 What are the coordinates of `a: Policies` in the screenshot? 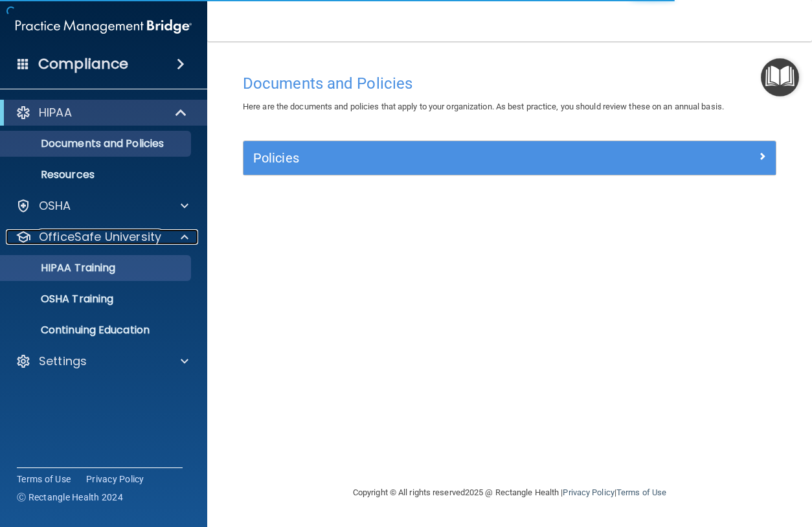 It's located at (510, 158).